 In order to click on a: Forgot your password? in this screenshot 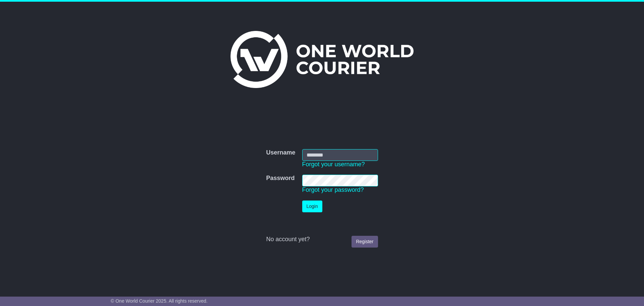, I will do `click(333, 189)`.